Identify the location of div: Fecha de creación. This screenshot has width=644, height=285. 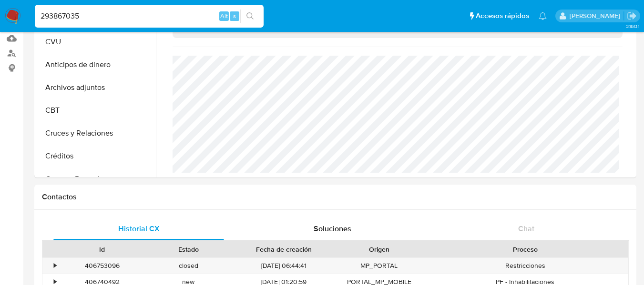
(284, 249).